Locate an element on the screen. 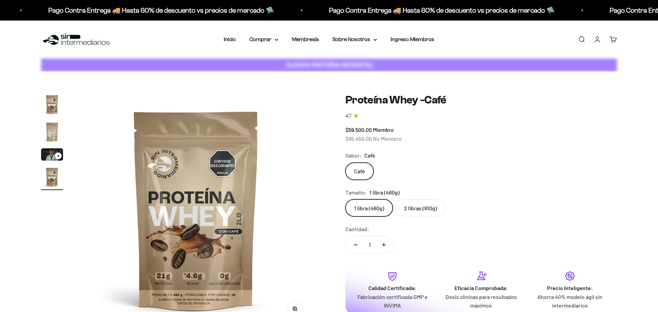 This screenshot has height=312, width=658. span: Miembro is located at coordinates (383, 129).